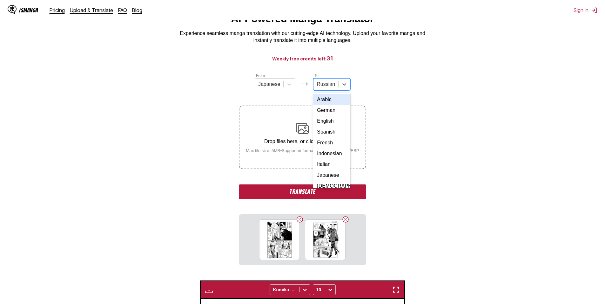  I want to click on div: Italian, so click(332, 164).